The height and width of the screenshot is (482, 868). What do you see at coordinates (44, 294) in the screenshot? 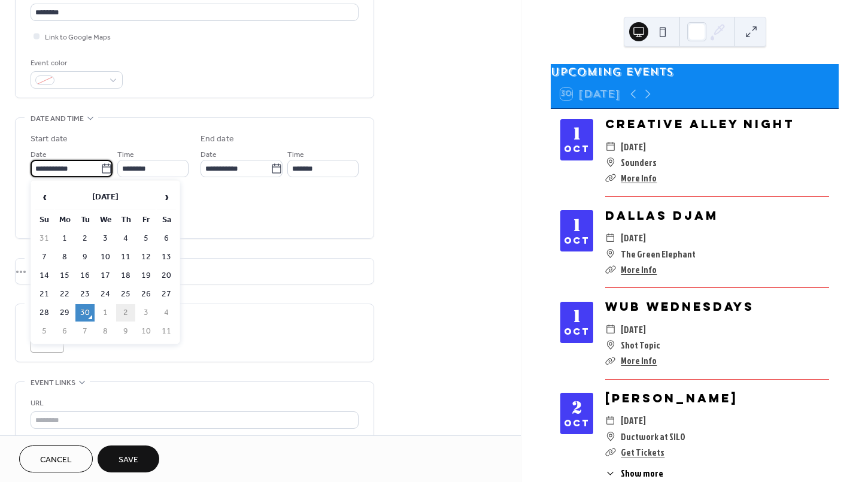
I see `td: 21` at bounding box center [44, 294].